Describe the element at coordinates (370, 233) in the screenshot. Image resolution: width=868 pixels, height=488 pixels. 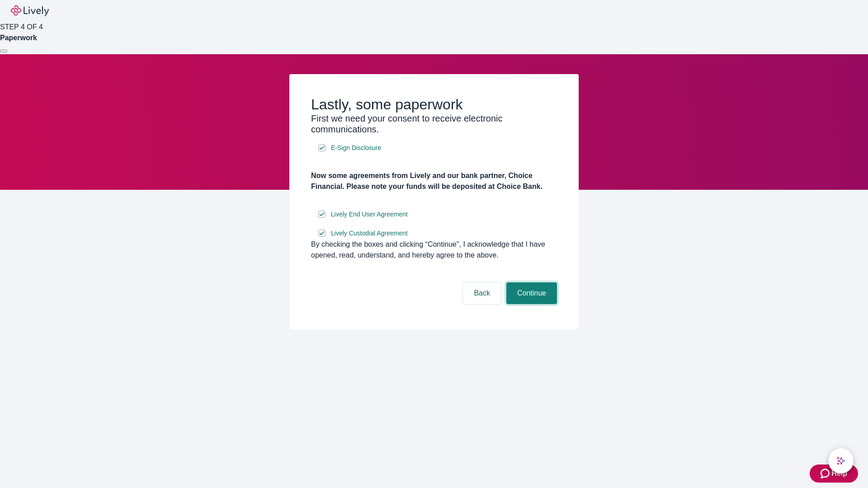
I see `span: Lively Custodial Agreement` at that location.